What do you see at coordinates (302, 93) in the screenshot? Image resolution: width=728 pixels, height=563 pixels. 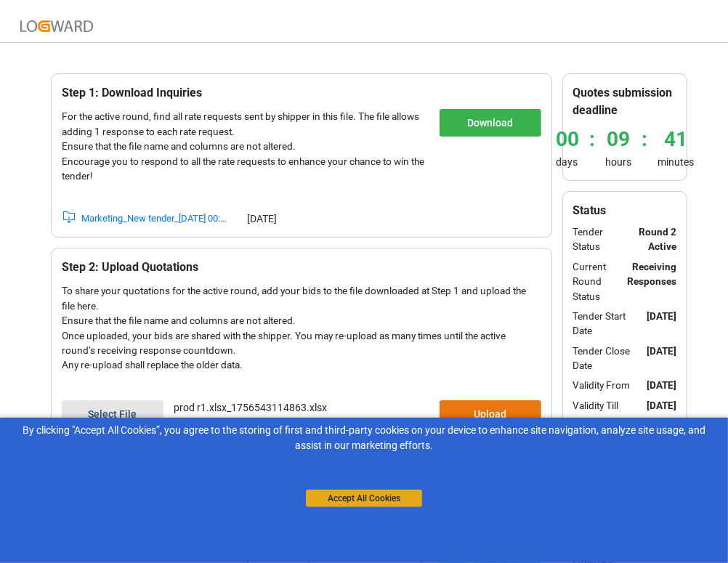 I see `div: Step 1: Download Inquiries` at bounding box center [302, 93].